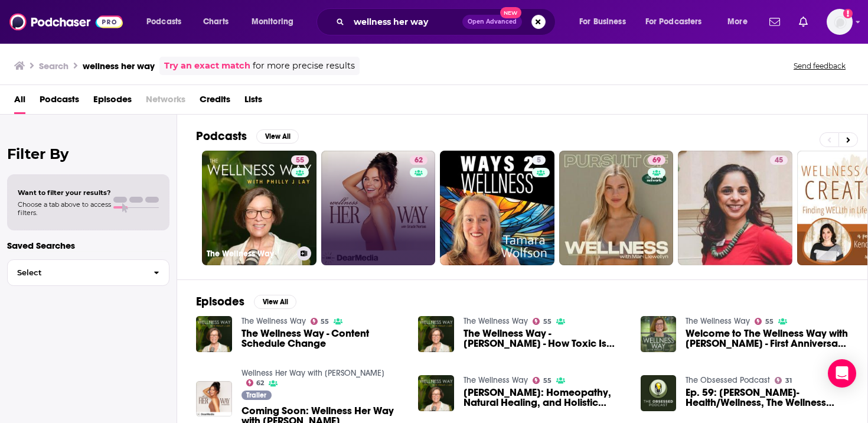  What do you see at coordinates (208, 65) in the screenshot?
I see `a: Try an exact match` at bounding box center [208, 65].